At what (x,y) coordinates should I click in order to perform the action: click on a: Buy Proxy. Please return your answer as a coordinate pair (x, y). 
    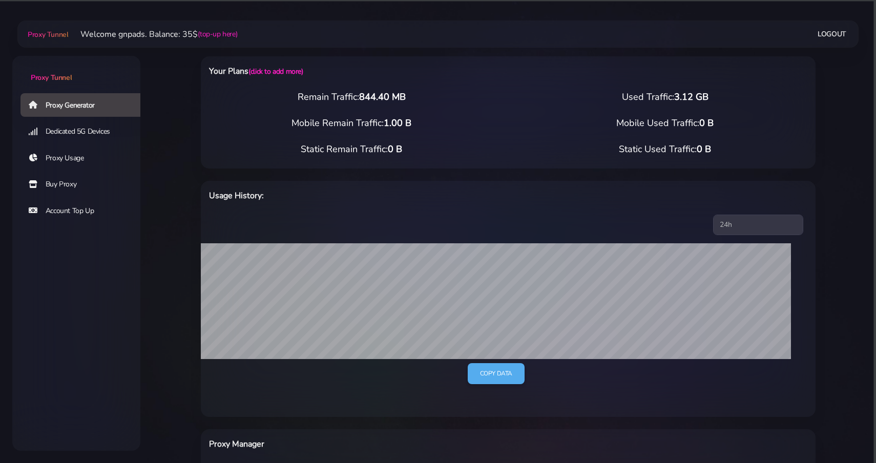
    Looking at the image, I should click on (85, 185).